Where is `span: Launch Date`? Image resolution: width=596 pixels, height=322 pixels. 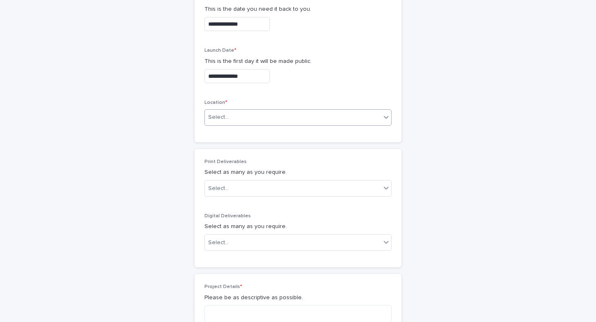 span: Launch Date is located at coordinates (220, 50).